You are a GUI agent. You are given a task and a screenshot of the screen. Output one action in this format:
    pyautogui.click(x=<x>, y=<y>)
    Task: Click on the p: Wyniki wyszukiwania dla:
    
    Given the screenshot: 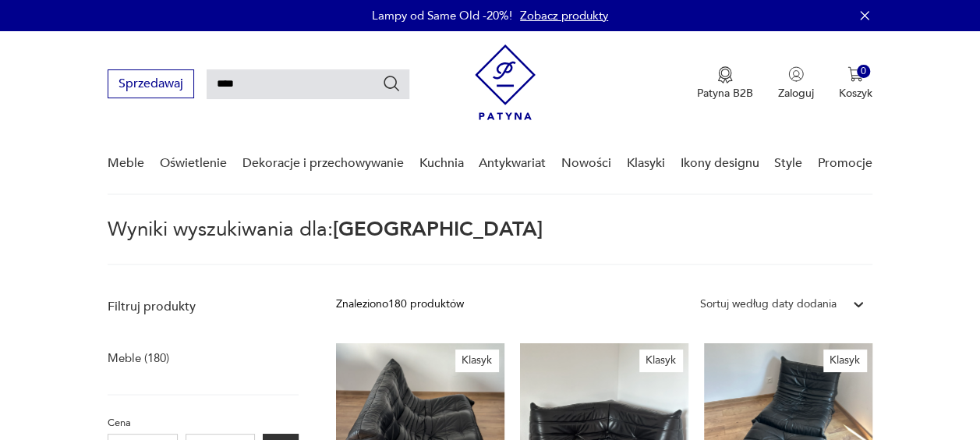 What is the action you would take?
    pyautogui.click(x=489, y=242)
    